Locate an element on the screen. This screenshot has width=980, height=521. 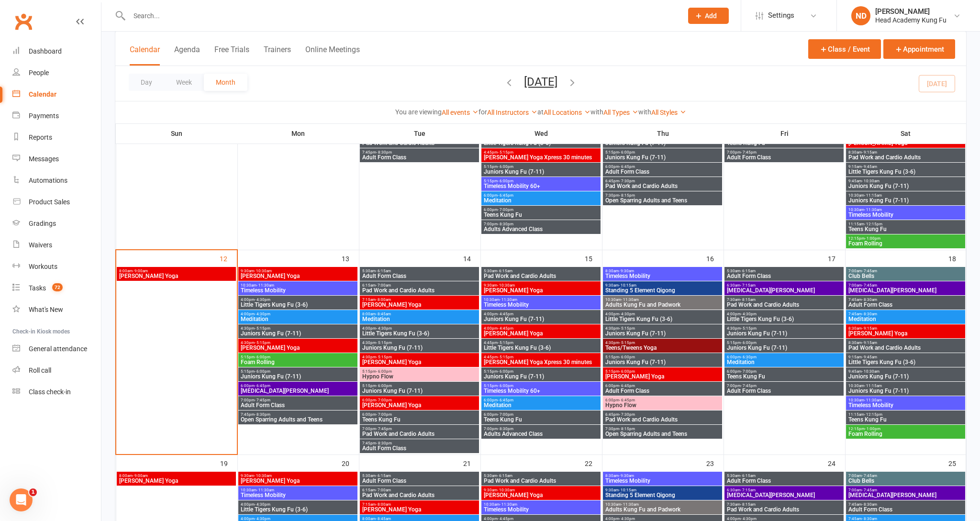
span: 7:45am is located at coordinates (906, 299).